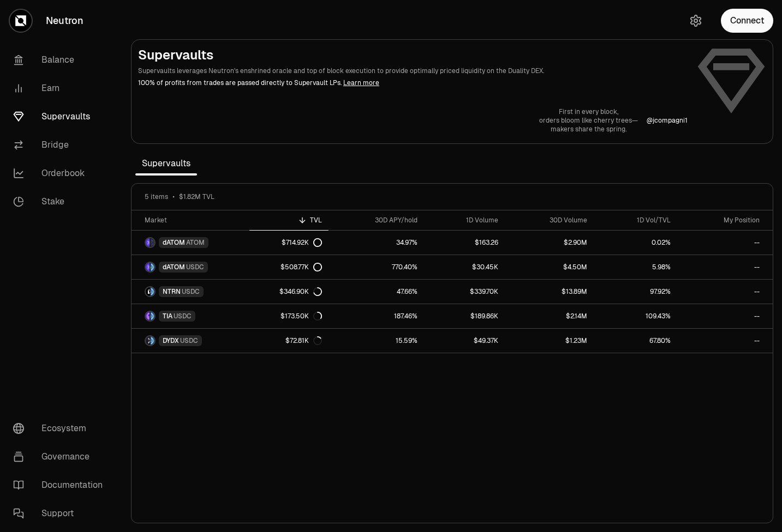 This screenshot has height=532, width=782. What do you see at coordinates (376, 221) in the screenshot?
I see `div: 30D APY/hold` at bounding box center [376, 221].